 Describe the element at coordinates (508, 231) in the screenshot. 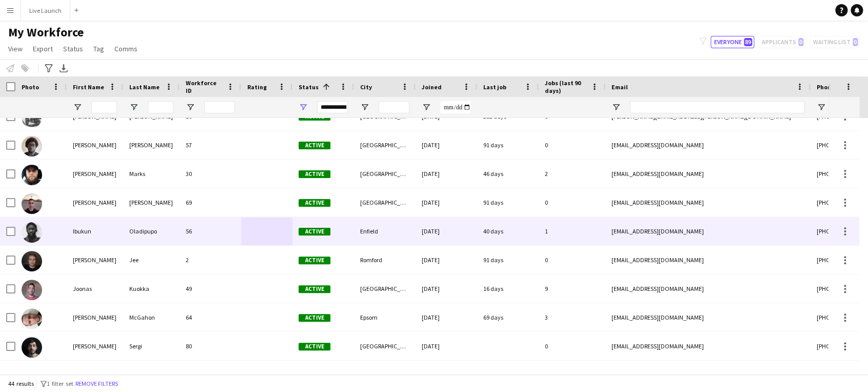

I see `div: 40 days` at that location.